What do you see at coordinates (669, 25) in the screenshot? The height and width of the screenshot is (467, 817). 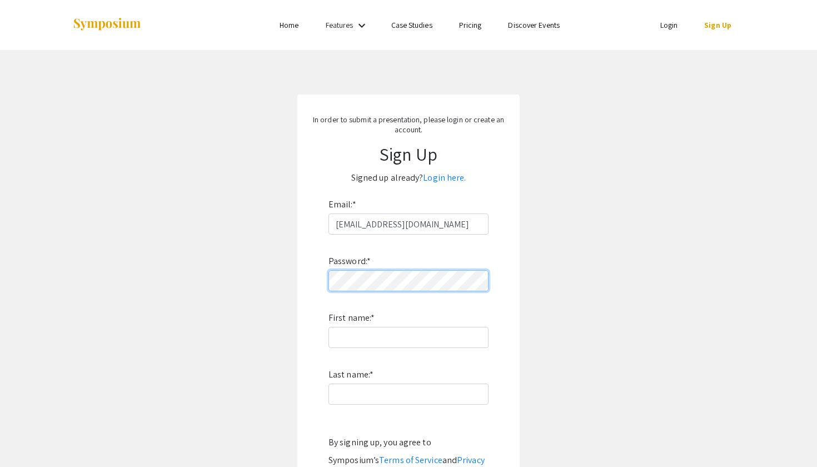 I see `a: Login` at bounding box center [669, 25].